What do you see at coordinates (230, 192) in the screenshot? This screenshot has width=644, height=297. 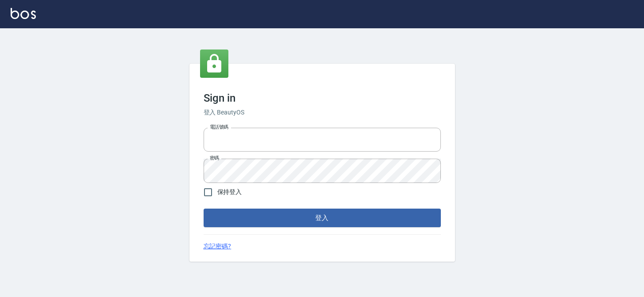 I see `span: 保持登入` at bounding box center [230, 192].